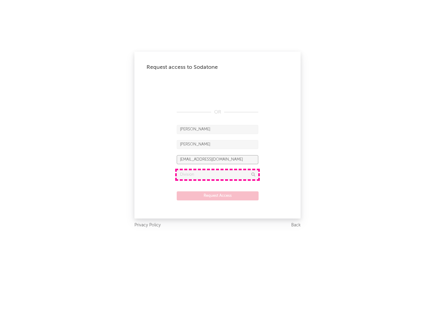 This screenshot has width=435, height=332. What do you see at coordinates (218, 196) in the screenshot?
I see `button: Request Access` at bounding box center [218, 196].